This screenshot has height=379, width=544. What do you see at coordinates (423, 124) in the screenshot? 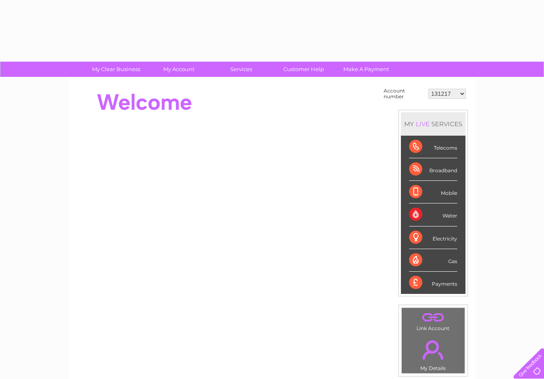
I see `div: LIVE` at bounding box center [423, 124].